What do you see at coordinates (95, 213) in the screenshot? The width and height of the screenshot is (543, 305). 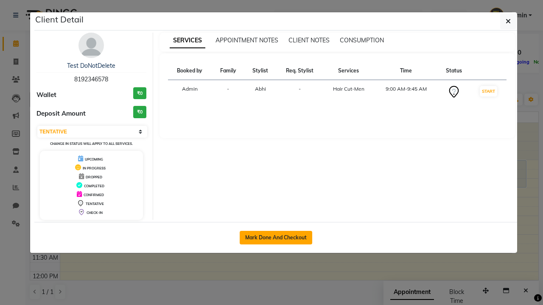 I see `span: CHECK-IN` at bounding box center [95, 213].